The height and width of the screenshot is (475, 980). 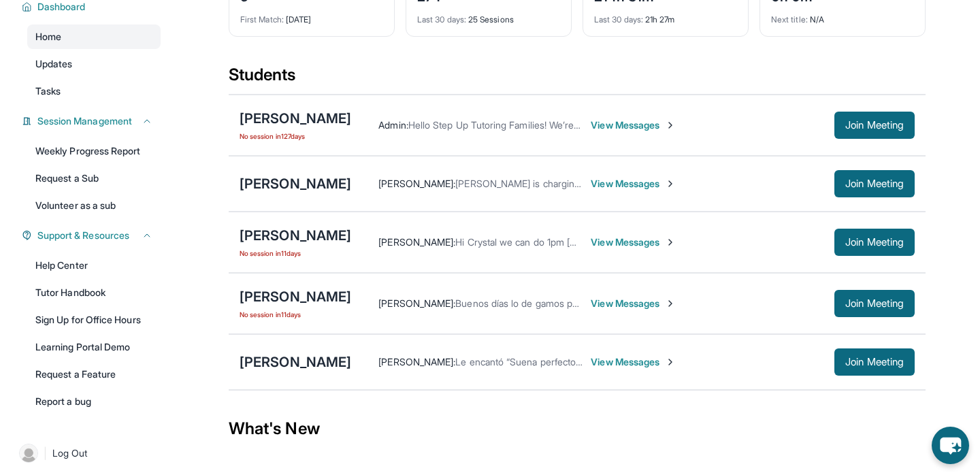 What do you see at coordinates (70, 453) in the screenshot?
I see `span: Log Out` at bounding box center [70, 453].